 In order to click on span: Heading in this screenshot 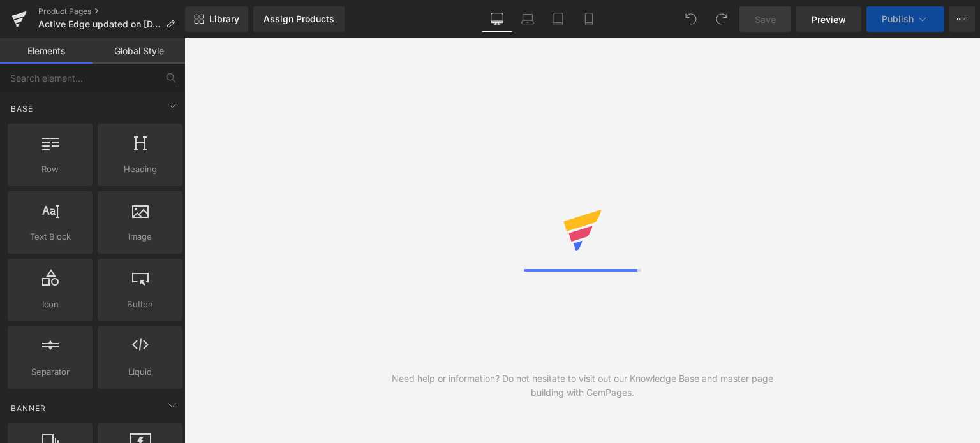, I will do `click(140, 169)`.